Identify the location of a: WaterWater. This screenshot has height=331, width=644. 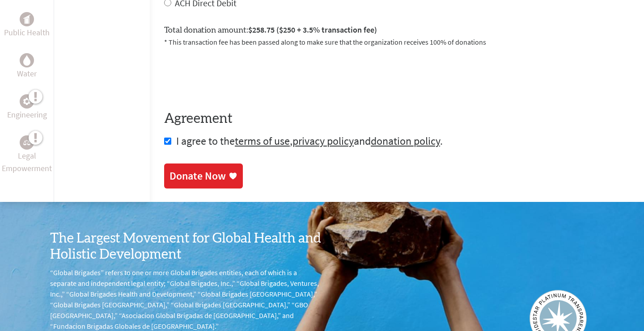
(27, 67).